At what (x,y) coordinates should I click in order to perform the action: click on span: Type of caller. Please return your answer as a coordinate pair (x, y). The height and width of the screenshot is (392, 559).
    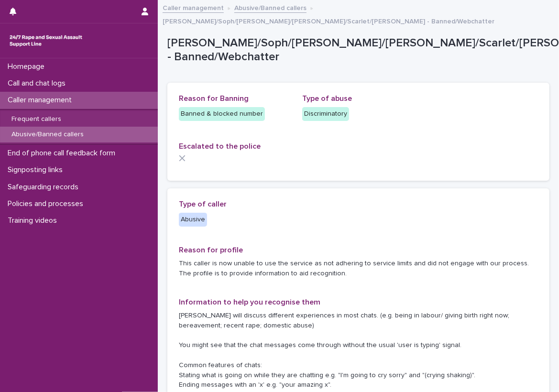
    Looking at the image, I should click on (203, 204).